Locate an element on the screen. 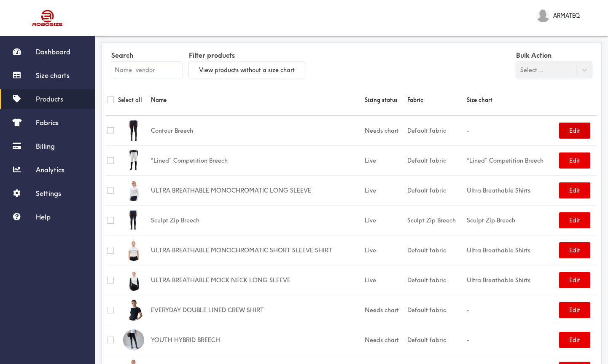  input: Name, vendor is located at coordinates (147, 70).